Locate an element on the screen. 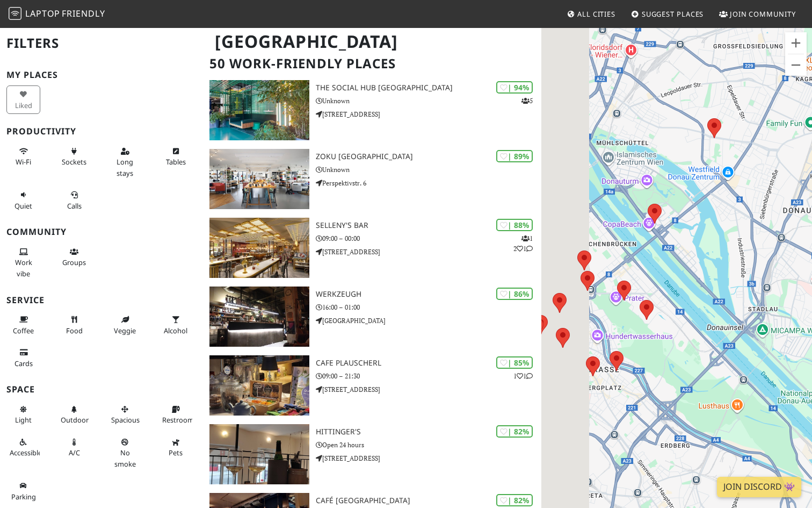  button: Parking is located at coordinates (23, 491).